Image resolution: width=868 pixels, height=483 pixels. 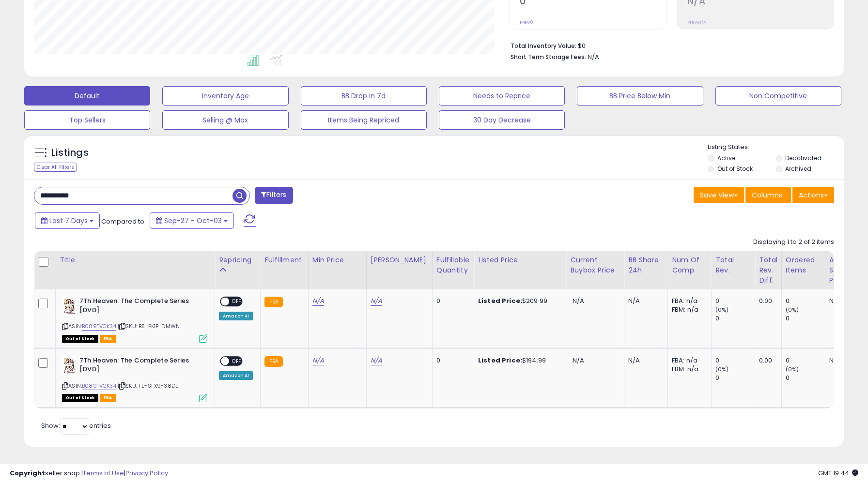 I want to click on div: ASIN:, so click(x=134, y=319).